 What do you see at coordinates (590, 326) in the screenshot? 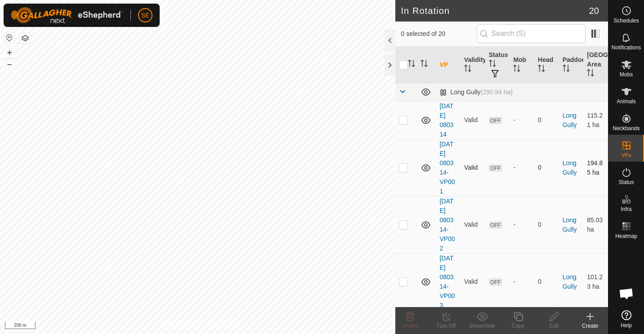
I see `div: Create` at bounding box center [590, 326].